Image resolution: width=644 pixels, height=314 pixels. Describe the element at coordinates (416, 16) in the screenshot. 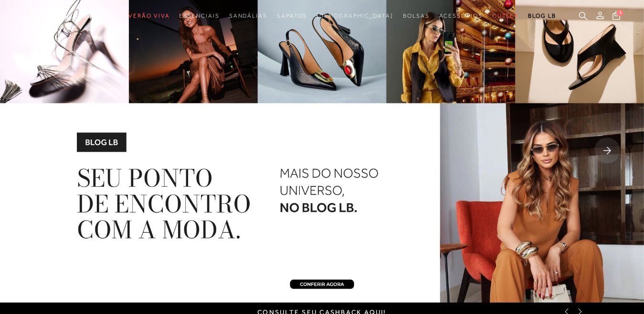

I see `span: Bolsas` at that location.